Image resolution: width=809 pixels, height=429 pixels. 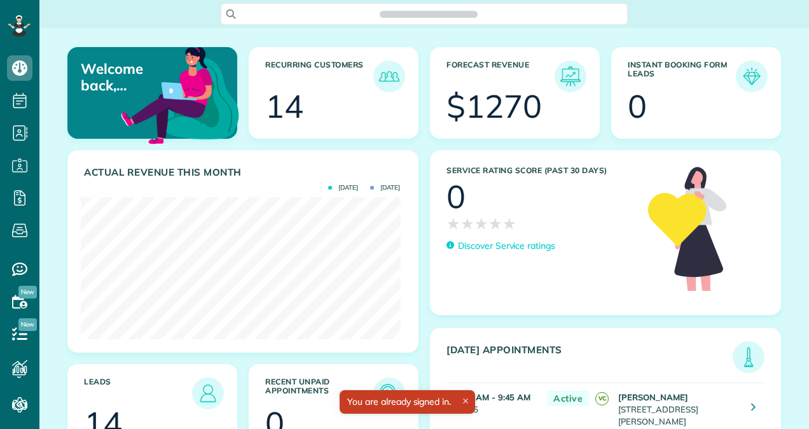 What do you see at coordinates (501, 245) in the screenshot?
I see `a: Discover Service ratings` at bounding box center [501, 245].